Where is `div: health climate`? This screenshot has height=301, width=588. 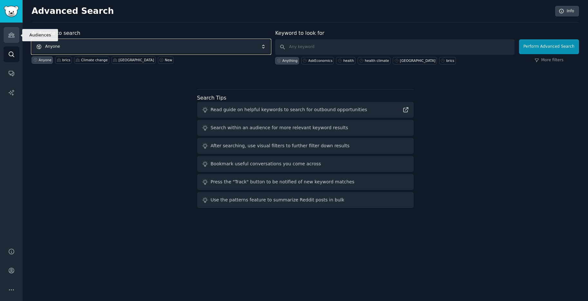
div: health climate is located at coordinates (377, 61).